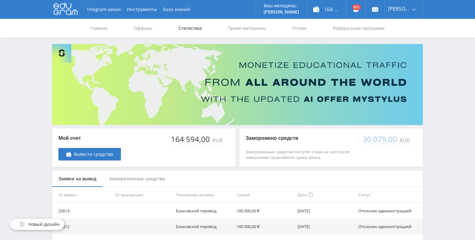 The width and height of the screenshot is (475, 240). Describe the element at coordinates (82, 226) in the screenshot. I see `td: 22612` at that location.